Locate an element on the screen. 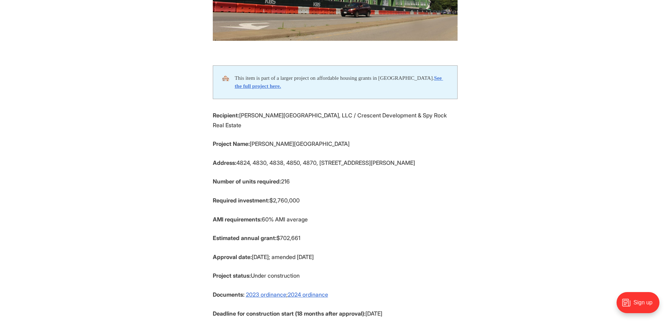  strong: Address: is located at coordinates (224, 163).